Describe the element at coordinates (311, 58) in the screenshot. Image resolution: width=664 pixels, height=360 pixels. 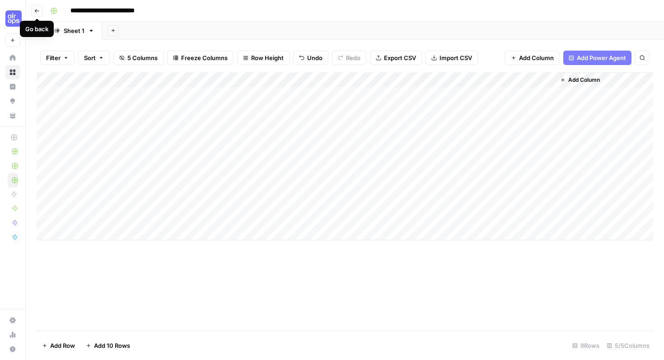
I see `button: Undo` at that location.